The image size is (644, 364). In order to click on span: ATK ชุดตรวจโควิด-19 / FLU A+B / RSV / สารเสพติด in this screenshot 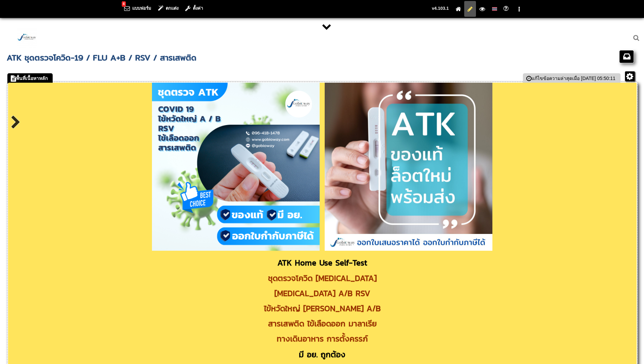, I will do `click(322, 58)`.